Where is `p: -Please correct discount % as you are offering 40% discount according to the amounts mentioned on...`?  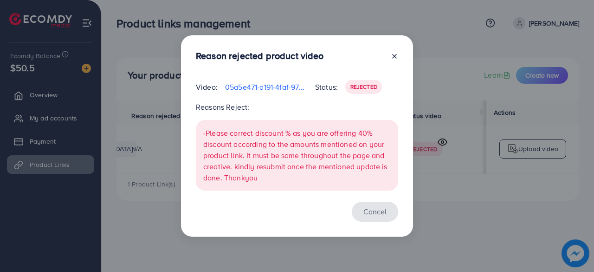 p: -Please correct discount % as you are offering 40% discount according to the amounts mentioned on... is located at coordinates (297, 155).